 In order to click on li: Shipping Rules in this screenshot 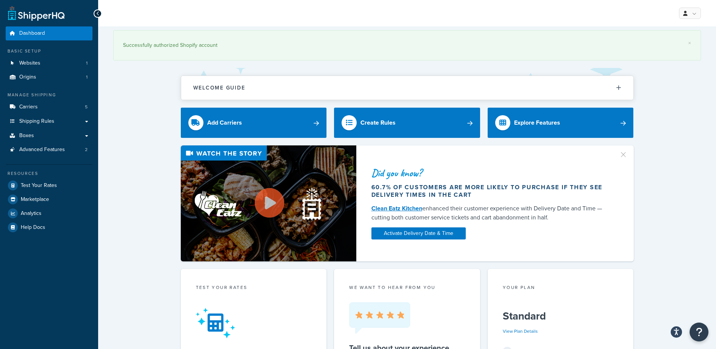, I will do `click(49, 121)`.